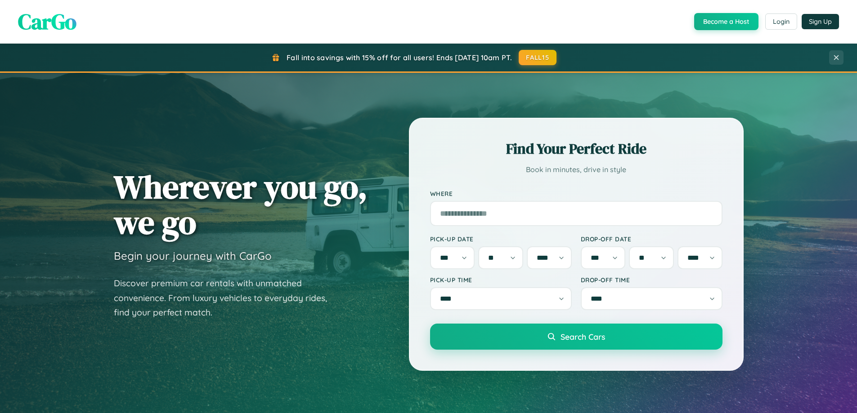 The height and width of the screenshot is (413, 857). I want to click on label: Pick-up Time, so click(501, 280).